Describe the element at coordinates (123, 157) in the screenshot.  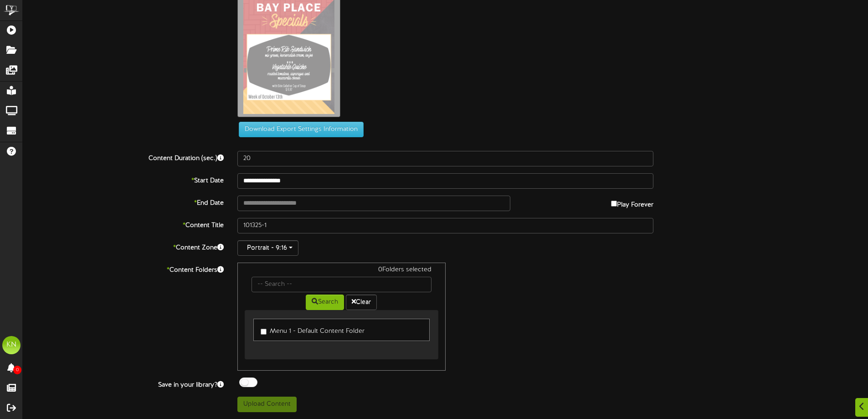
I see `label: Content Duration (sec.)` at that location.